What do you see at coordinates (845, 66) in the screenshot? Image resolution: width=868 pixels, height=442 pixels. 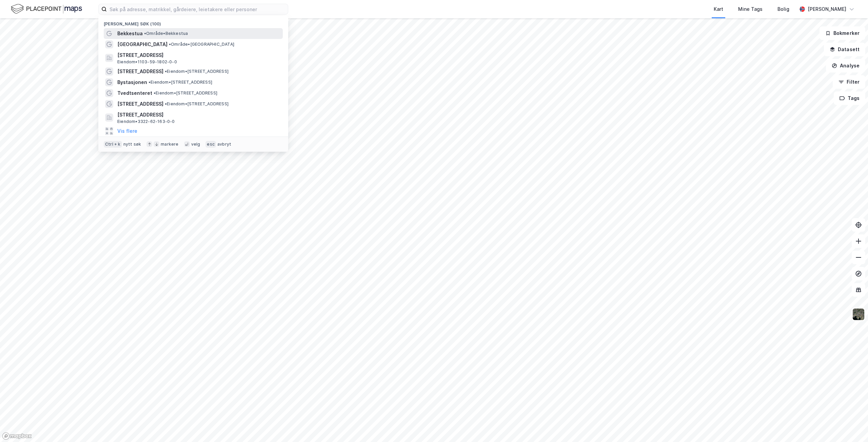 I see `button: Analyse` at bounding box center [845, 66].